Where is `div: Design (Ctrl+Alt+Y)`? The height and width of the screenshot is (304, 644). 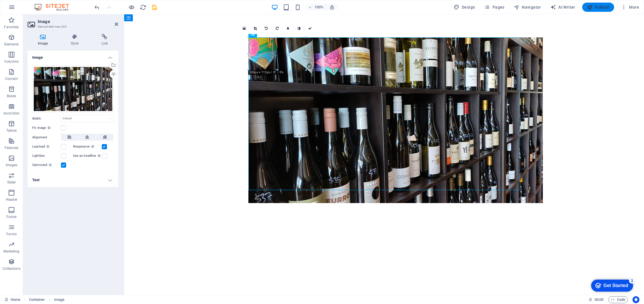 div: Design (Ctrl+Alt+Y) is located at coordinates (464, 7).